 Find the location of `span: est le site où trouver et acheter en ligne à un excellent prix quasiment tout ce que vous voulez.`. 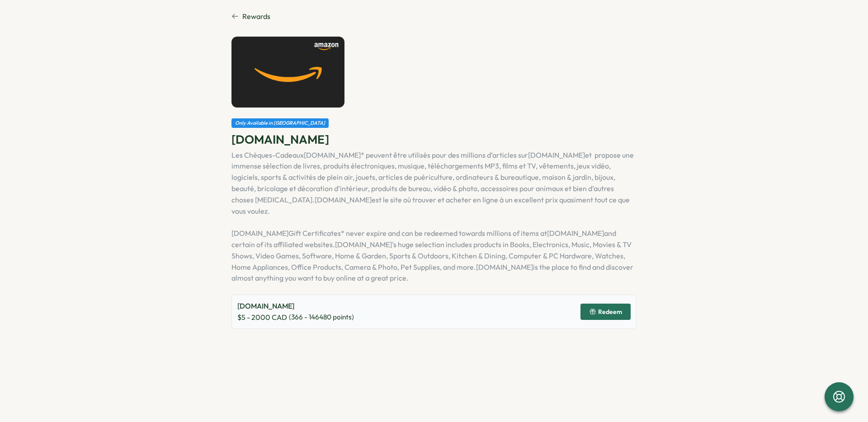

span: est le site où trouver et acheter en ligne à un excellent prix quasiment tout ce que vous voulez. is located at coordinates (431, 205).